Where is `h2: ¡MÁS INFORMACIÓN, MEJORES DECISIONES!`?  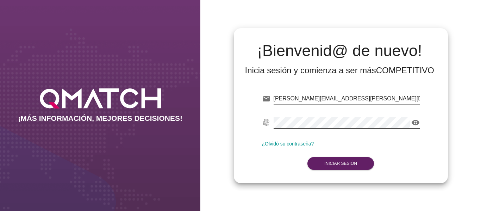
h2: ¡MÁS INFORMACIÓN, MEJORES DECISIONES! is located at coordinates (100, 118).